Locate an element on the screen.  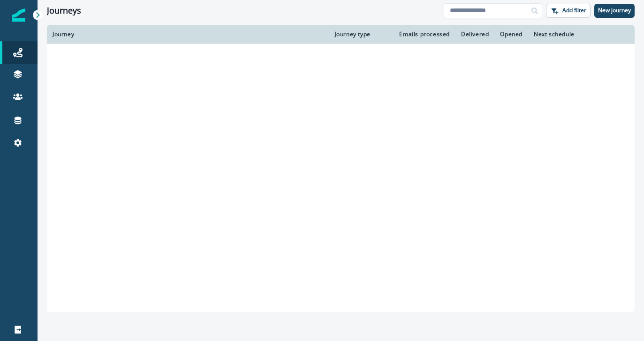
div: Opened is located at coordinates (511, 34).